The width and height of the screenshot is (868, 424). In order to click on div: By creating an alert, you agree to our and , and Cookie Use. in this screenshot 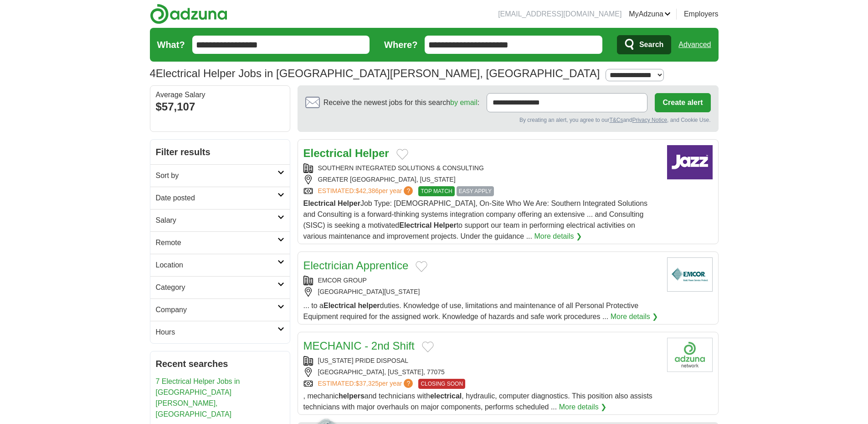, I will do `click(508, 120)`.